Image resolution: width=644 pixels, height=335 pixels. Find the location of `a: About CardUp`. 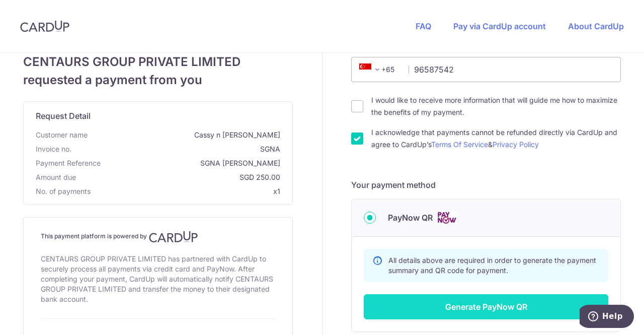

a: About CardUp is located at coordinates (596, 26).